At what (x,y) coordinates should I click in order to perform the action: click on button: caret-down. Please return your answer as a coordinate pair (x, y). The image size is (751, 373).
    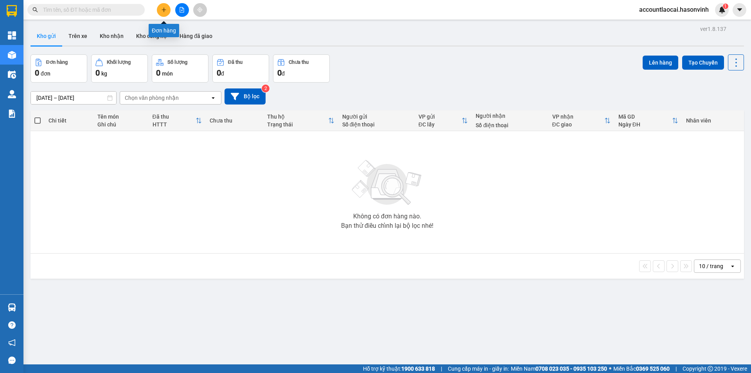
    Looking at the image, I should click on (739, 10).